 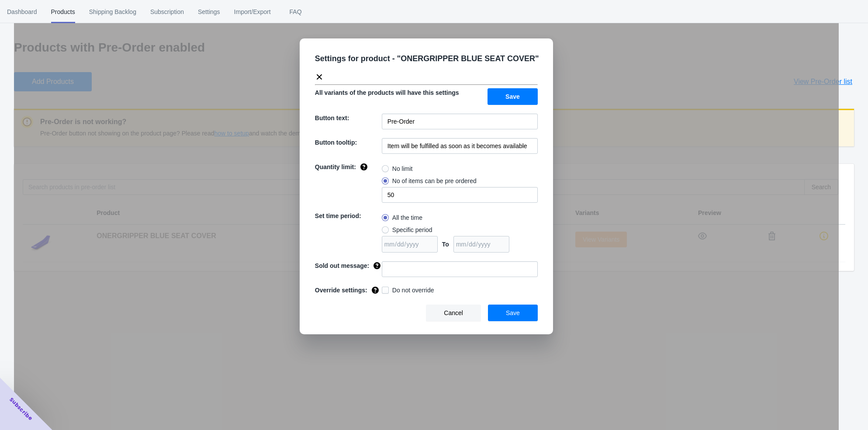 What do you see at coordinates (336, 167) in the screenshot?
I see `span: Quantity limit:` at bounding box center [336, 167].